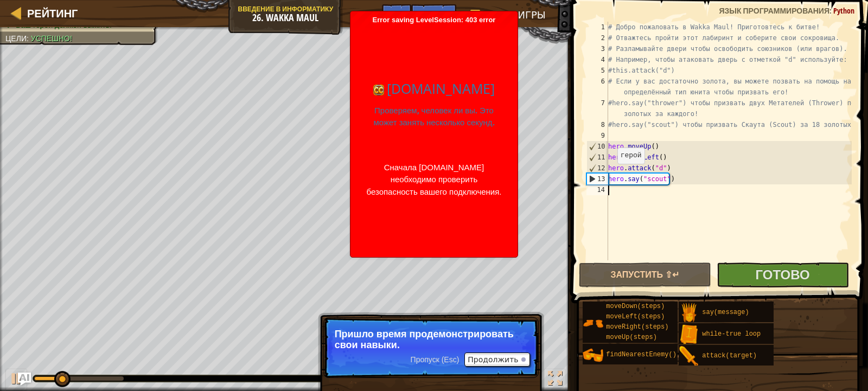 The height and width of the screenshot is (391, 868). Describe the element at coordinates (597, 179) in the screenshot. I see `div: 13` at that location.